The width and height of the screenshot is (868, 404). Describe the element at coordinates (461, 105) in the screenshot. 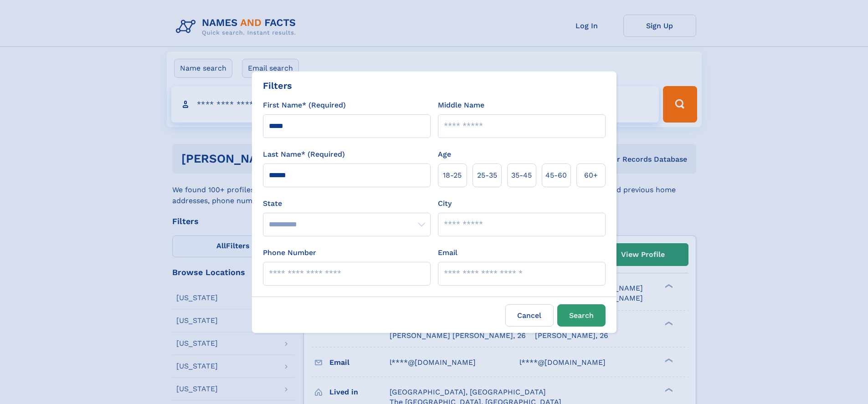

I see `label: Middle Name` at that location.